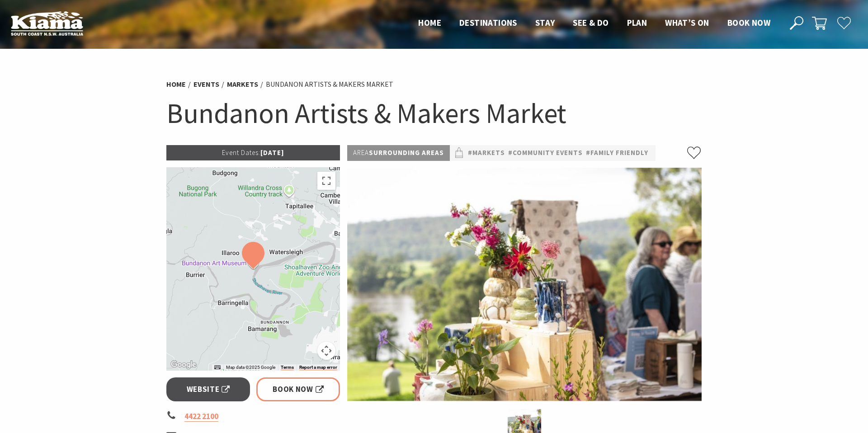 Image resolution: width=868 pixels, height=433 pixels. Describe the element at coordinates (47, 23) in the screenshot. I see `img: Kiama Logo` at that location.